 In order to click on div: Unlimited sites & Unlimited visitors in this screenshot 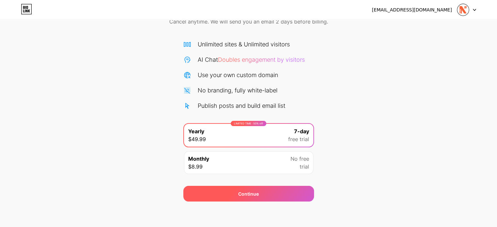, I will do `click(244, 44)`.